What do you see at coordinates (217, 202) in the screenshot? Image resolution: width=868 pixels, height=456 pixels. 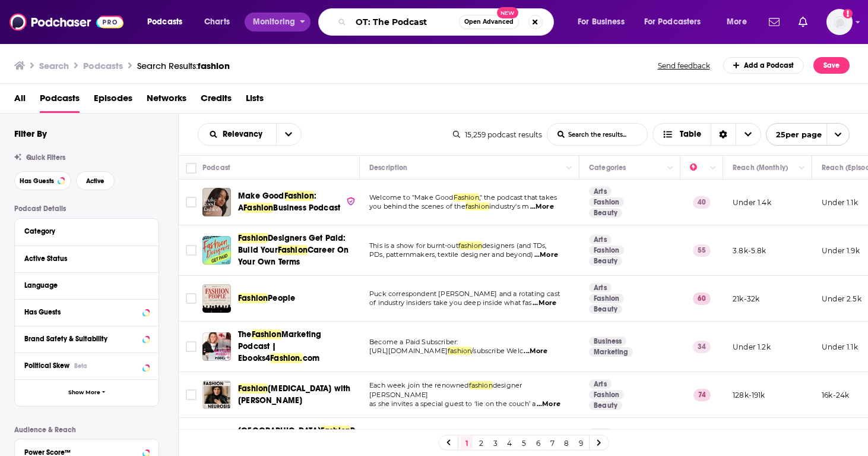 I see `a: Make Good Fashion: A Fashion Business Podcast` at bounding box center [217, 202].